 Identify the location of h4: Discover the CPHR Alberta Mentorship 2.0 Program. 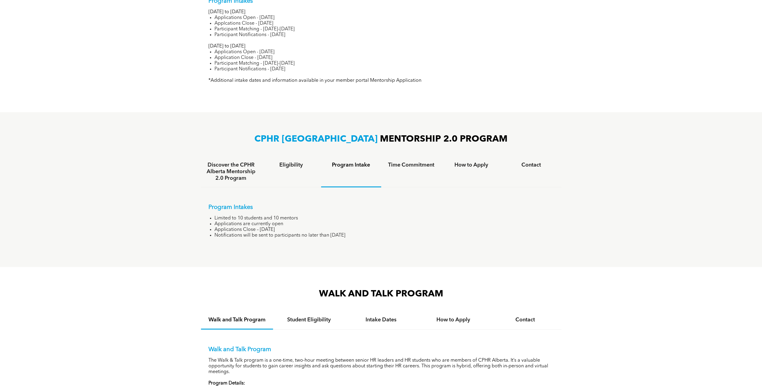
(231, 171).